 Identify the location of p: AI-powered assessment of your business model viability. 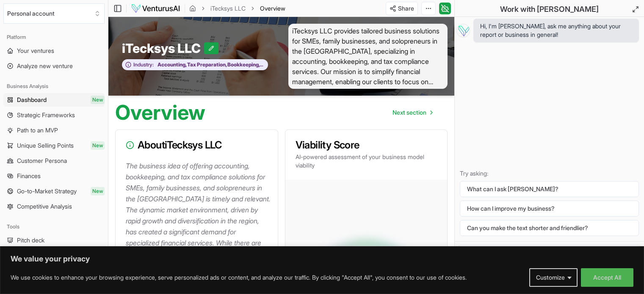
(366, 162).